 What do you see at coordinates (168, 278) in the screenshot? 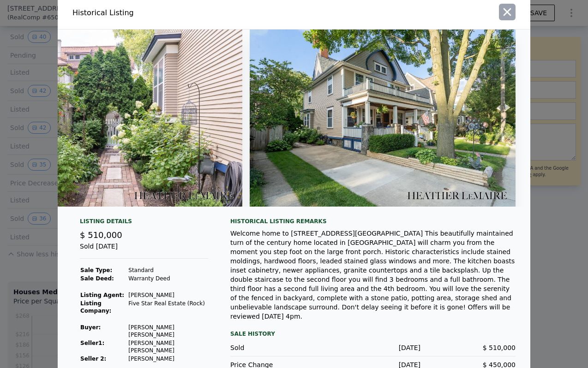
I see `td: Warranty Deed` at bounding box center [168, 278].